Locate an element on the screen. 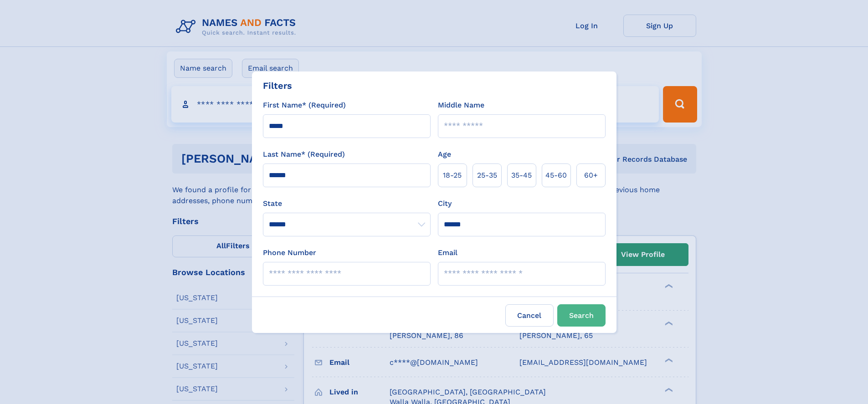 This screenshot has height=404, width=868. label: Cancel is located at coordinates (529, 315).